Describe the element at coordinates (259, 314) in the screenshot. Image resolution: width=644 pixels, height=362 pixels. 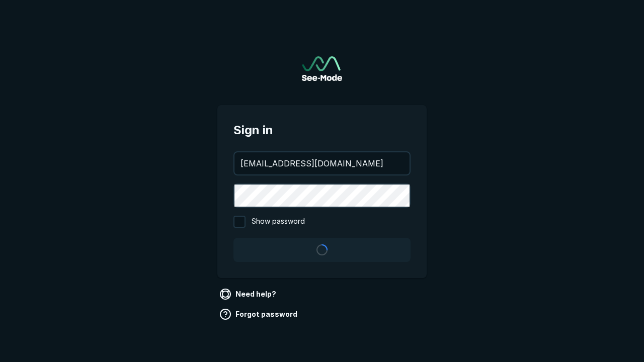
I see `a: Forgot password` at that location.